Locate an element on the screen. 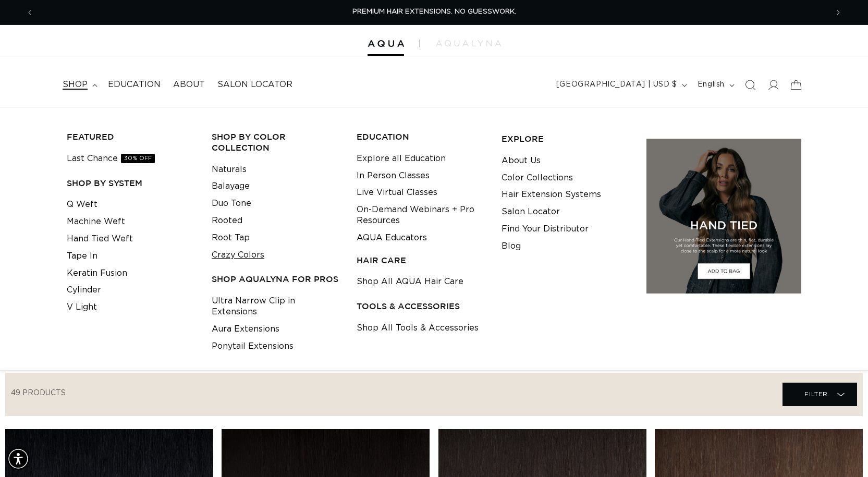  summary: Search is located at coordinates (750, 85).